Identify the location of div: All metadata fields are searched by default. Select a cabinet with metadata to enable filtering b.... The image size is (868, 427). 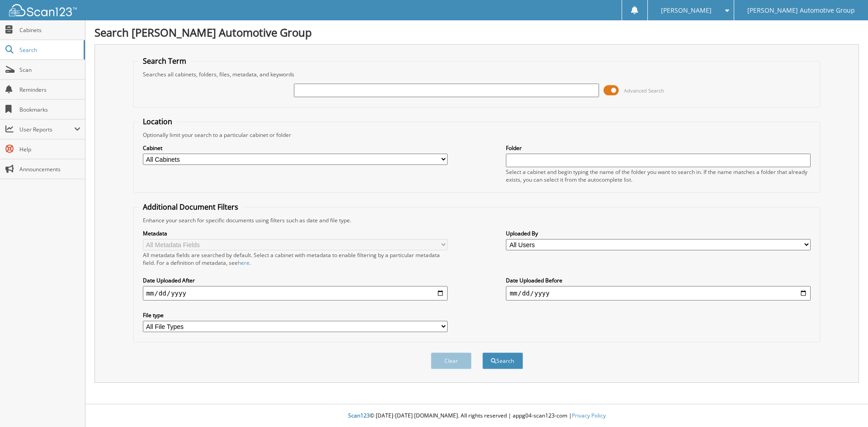
(295, 259).